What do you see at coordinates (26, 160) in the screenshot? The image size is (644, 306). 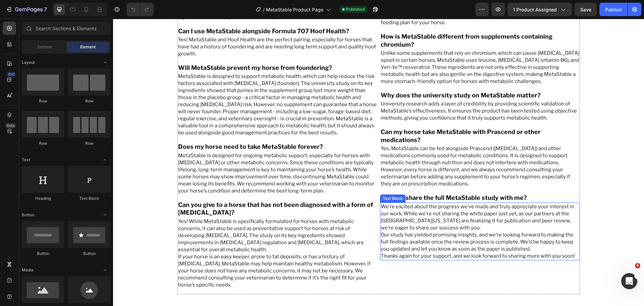 I see `span: Text` at bounding box center [26, 160].